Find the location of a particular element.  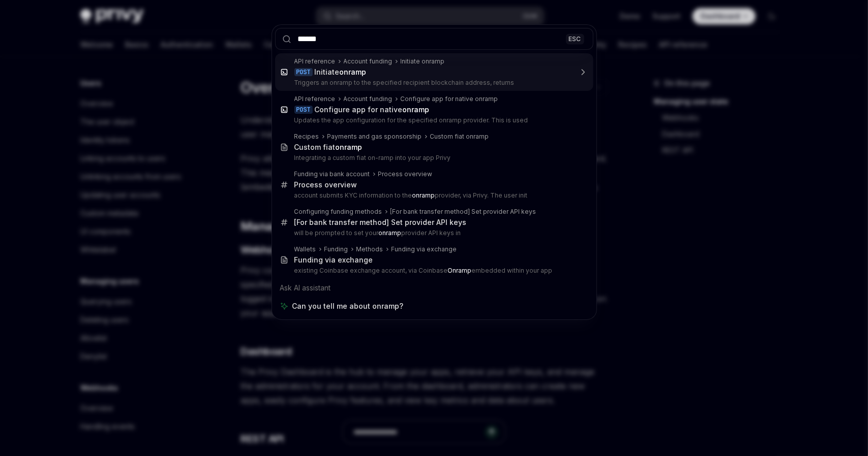

div: Funding via bank account is located at coordinates (332, 175).